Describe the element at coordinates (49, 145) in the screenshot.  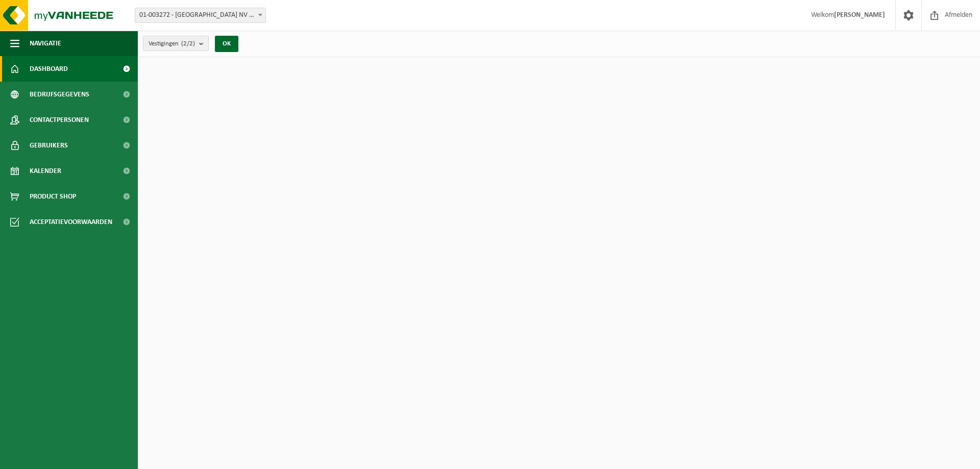
I see `span: Gebruikers` at that location.